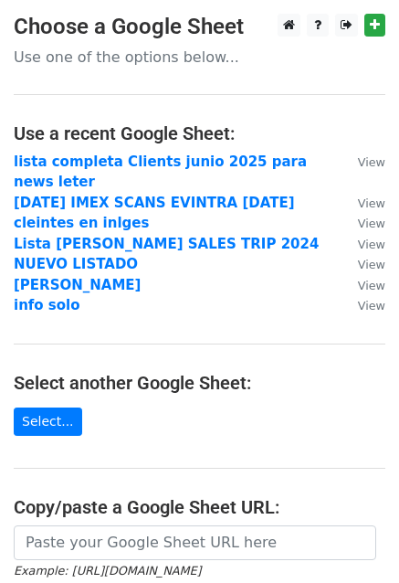 The image size is (399, 583). I want to click on a: NUEVO LISTADO, so click(76, 264).